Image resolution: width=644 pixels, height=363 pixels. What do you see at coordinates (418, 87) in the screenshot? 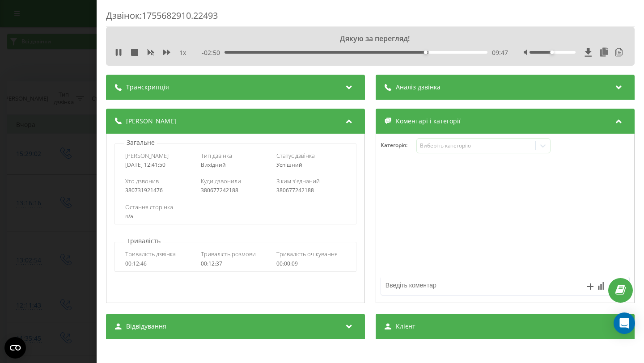
I see `span: Аналіз дзвінка` at bounding box center [418, 87].